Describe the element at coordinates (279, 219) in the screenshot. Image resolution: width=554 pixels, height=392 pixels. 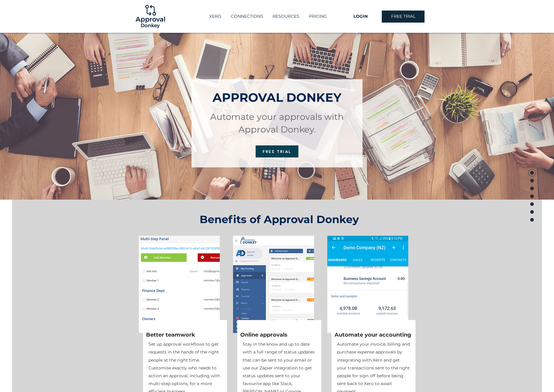
I see `span: Benefits of Approval Donkey` at that location.